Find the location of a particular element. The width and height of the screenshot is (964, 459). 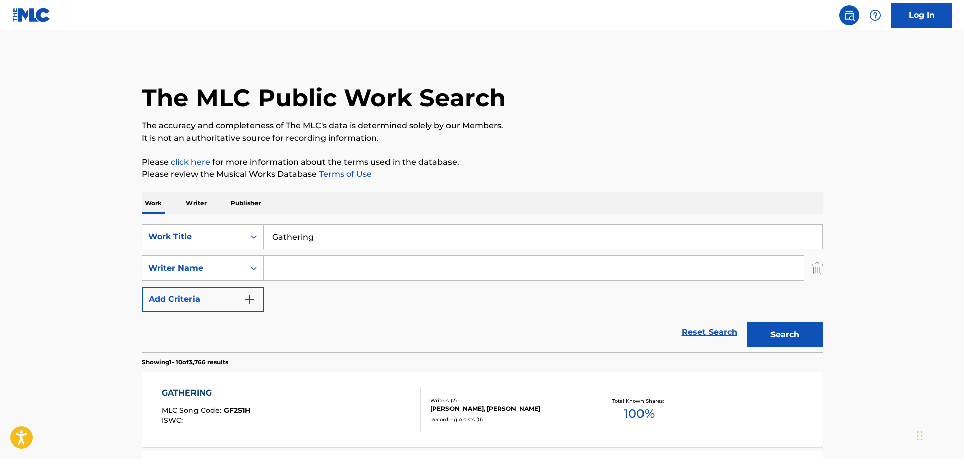

p: Writer is located at coordinates (196, 203).